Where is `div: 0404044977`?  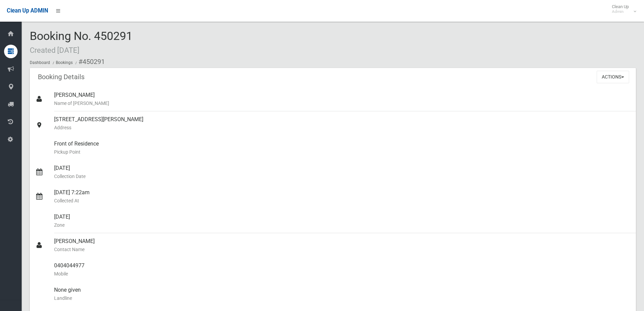
div: 0404044977 is located at coordinates (342, 270).